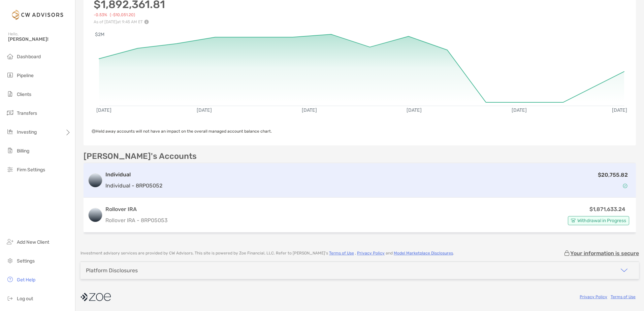 This screenshot has width=644, height=311. What do you see at coordinates (10, 94) in the screenshot?
I see `img: clients icon` at bounding box center [10, 94].